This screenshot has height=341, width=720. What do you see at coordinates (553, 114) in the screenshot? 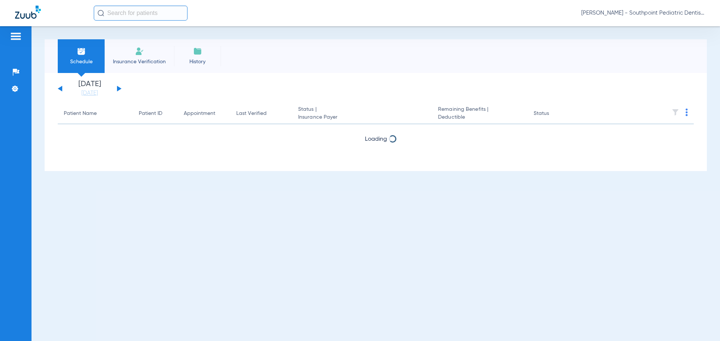
I see `th: Status` at bounding box center [553, 114].